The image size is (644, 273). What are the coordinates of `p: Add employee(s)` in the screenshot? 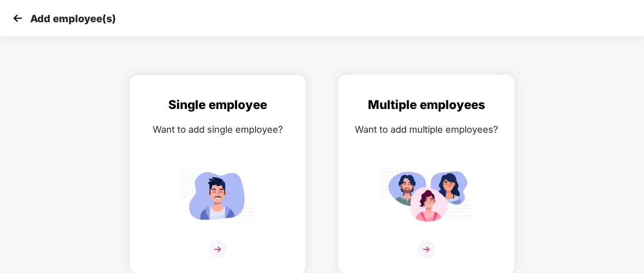 It's located at (73, 19).